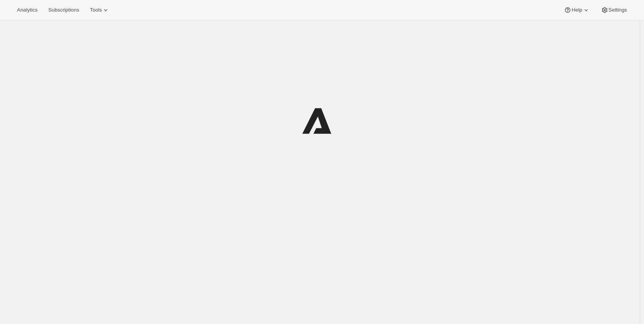 This screenshot has width=644, height=324. Describe the element at coordinates (100, 10) in the screenshot. I see `button: Tools` at that location.